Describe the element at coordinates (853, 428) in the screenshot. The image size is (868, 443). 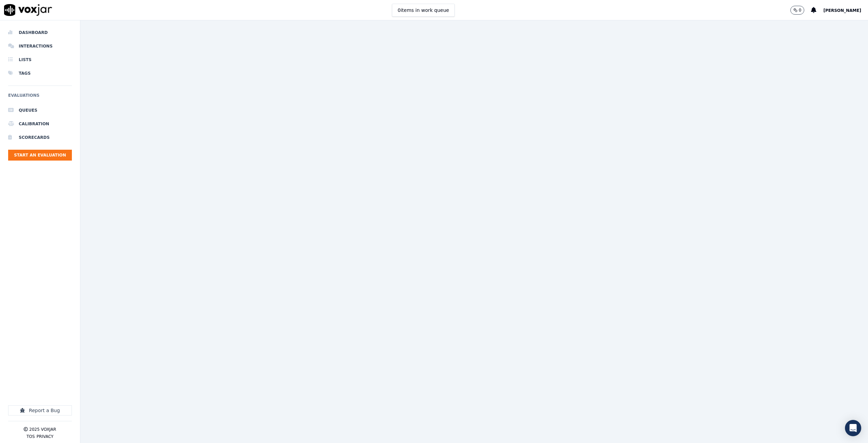
I see `div: Open Intercom Messenger` at that location.